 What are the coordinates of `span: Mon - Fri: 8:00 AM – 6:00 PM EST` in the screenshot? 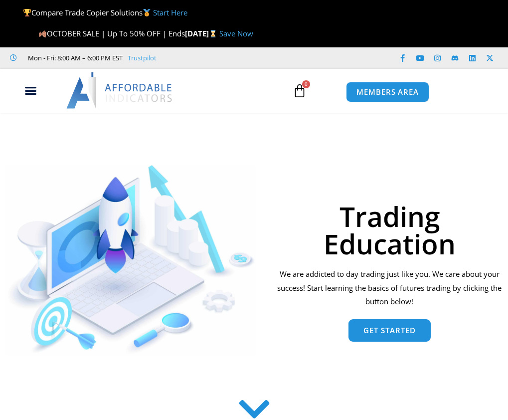 It's located at (74, 58).